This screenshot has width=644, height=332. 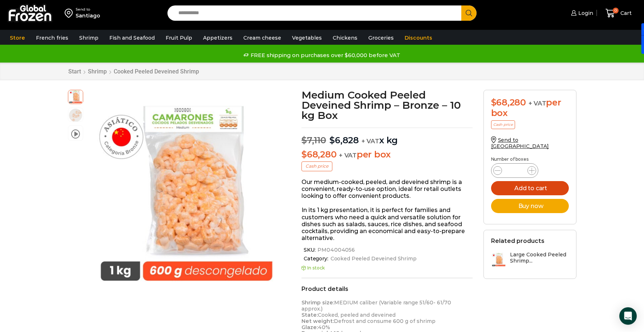 I want to click on div: Open Intercom Messenger, so click(x=628, y=316).